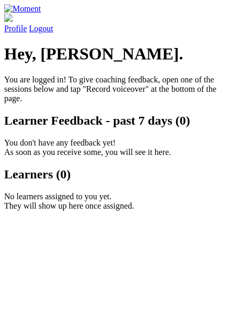  I want to click on p: No learners assigned to you yet. They will show up here once assigned., so click(114, 201).